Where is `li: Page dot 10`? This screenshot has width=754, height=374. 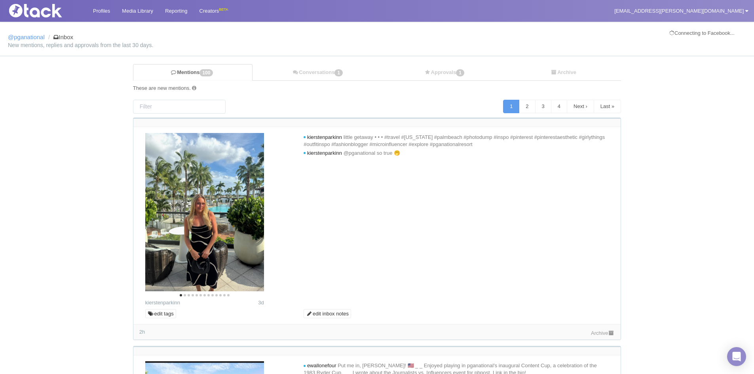 li: Page dot 10 is located at coordinates (217, 295).